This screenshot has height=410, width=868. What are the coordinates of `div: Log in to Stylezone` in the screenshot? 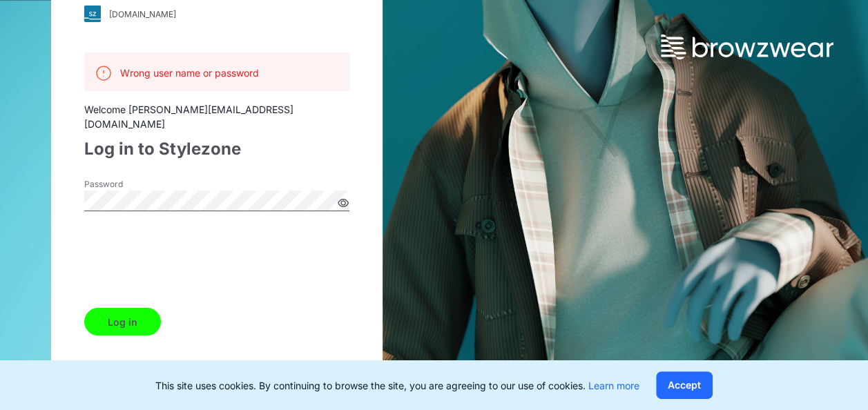 It's located at (217, 149).